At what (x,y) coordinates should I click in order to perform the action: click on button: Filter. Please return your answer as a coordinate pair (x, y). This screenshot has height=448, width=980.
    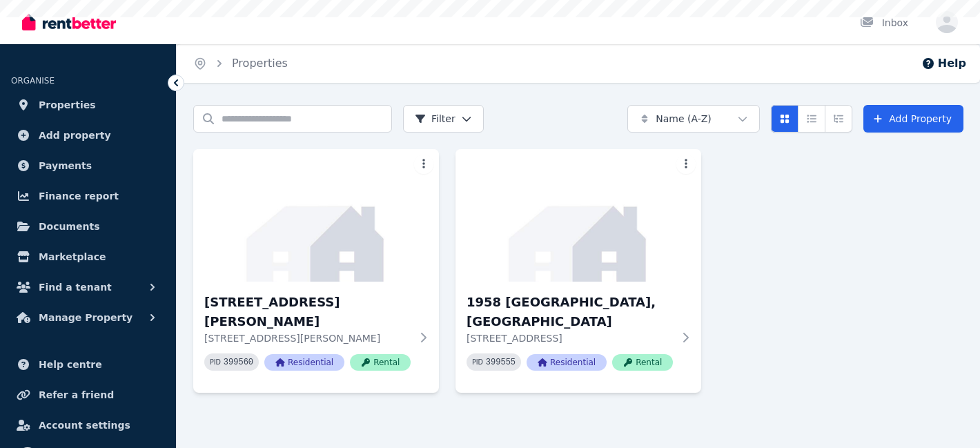
    Looking at the image, I should click on (443, 118).